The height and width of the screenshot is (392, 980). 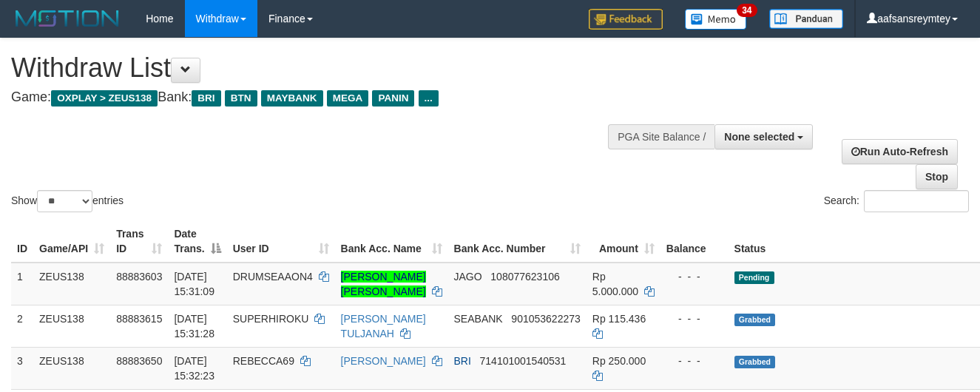 What do you see at coordinates (324, 98) in the screenshot?
I see `h4: Game: Bank:` at bounding box center [324, 98].